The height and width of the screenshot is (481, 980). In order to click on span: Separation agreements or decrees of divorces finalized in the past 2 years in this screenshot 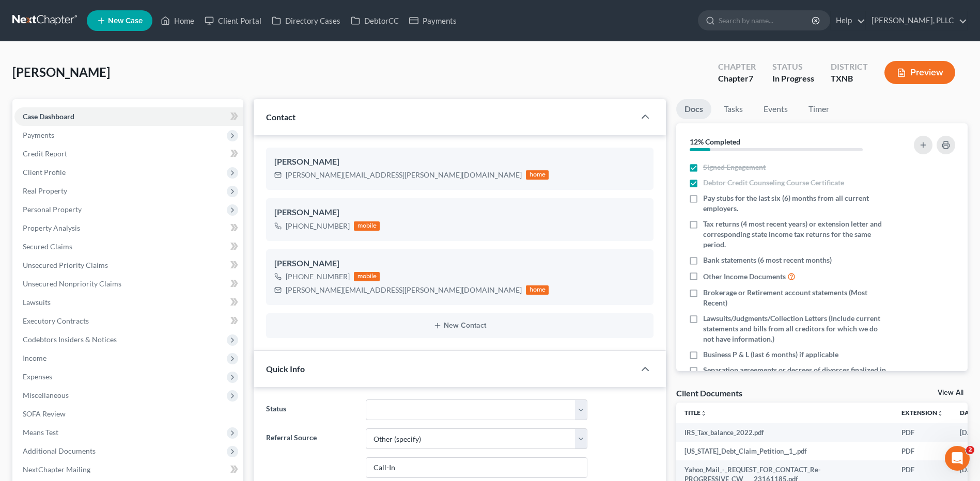, I will do `click(794, 376)`.